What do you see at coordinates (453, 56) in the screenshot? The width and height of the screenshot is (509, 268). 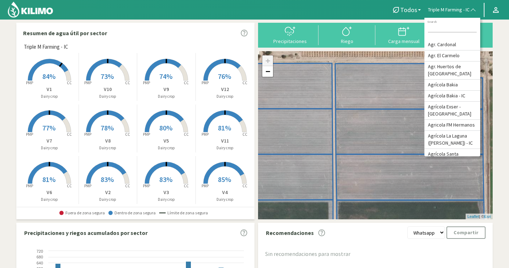 I see `li: Agr. El Carmelo` at bounding box center [453, 56].